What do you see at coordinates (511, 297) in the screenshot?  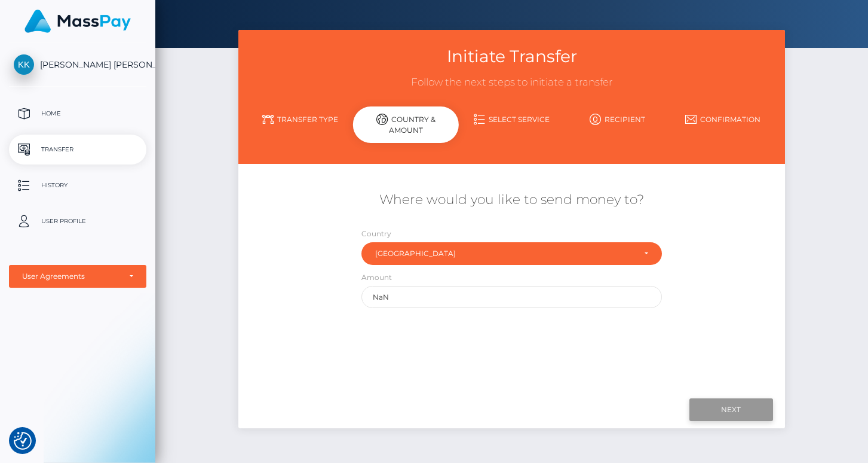 I see `input: Amount to send in undefined (Maximum: undefined)` at bounding box center [511, 297].